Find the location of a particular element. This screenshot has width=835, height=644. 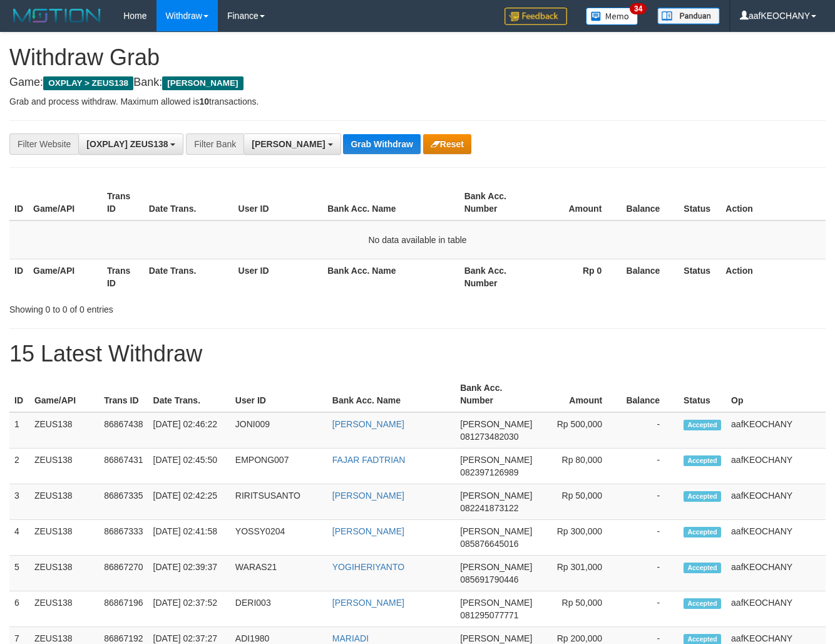

td: RIRITSUSANTO is located at coordinates (278, 501).